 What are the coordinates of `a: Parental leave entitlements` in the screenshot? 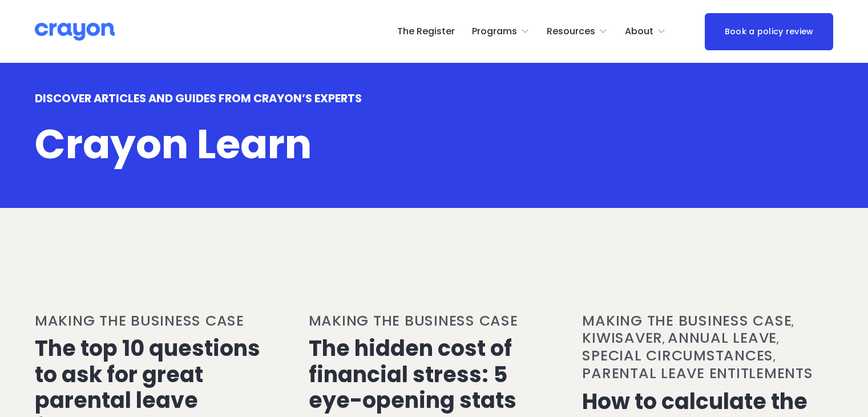 It's located at (698, 372).